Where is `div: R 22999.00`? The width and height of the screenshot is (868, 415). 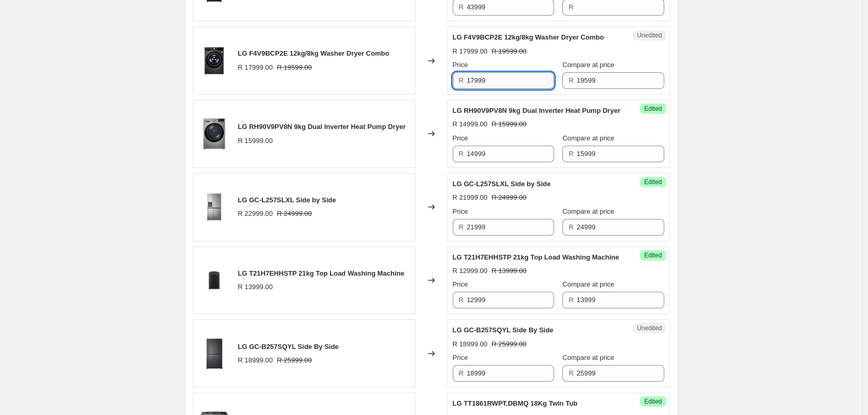
div: R 22999.00 is located at coordinates (256, 214).